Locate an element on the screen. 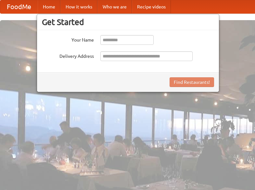 The width and height of the screenshot is (255, 190). h3: Get Started is located at coordinates (128, 22).